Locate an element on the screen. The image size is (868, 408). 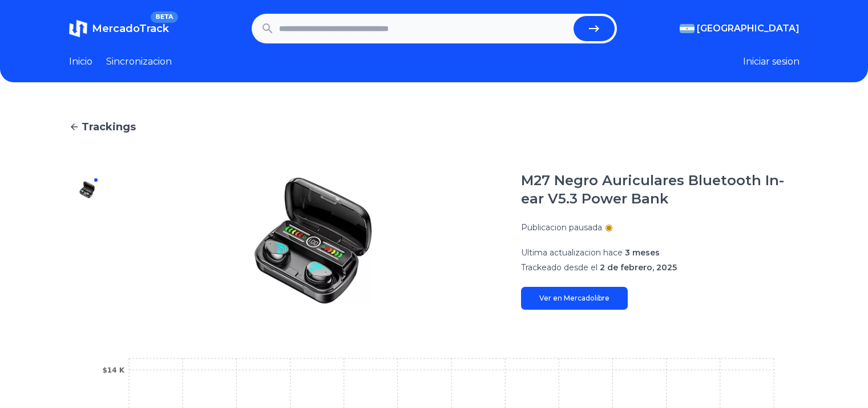
span: Trackeado desde el is located at coordinates (559, 267).